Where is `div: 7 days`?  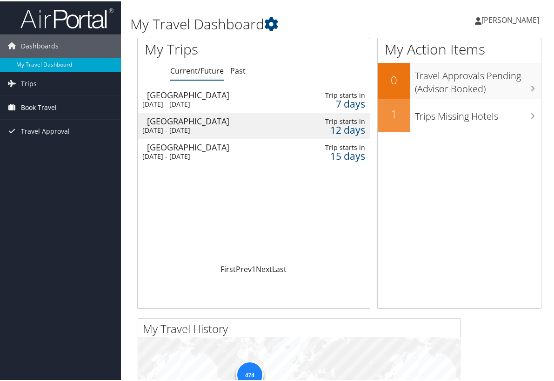 div: 7 days is located at coordinates (339, 102).